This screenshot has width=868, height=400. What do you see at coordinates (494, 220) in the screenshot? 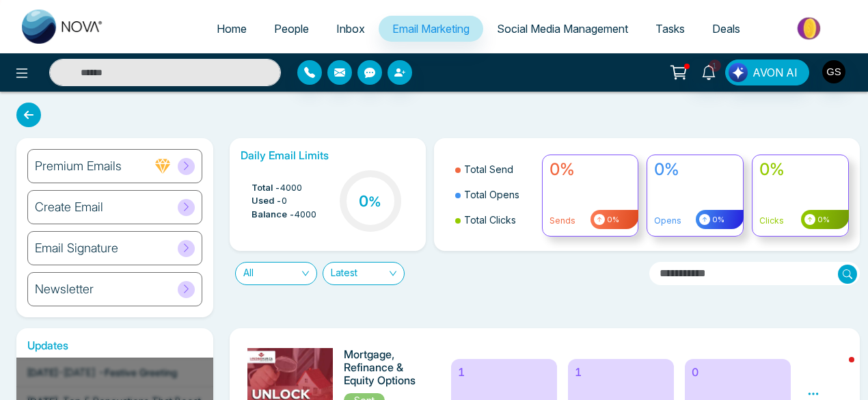
I see `li: Total Clicks` at bounding box center [494, 220].